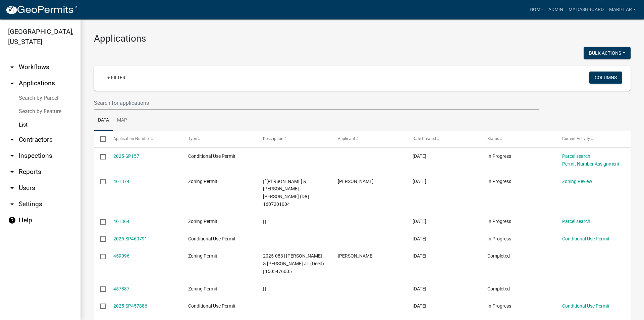 Image resolution: width=644 pixels, height=320 pixels. I want to click on a: 461374, so click(122, 181).